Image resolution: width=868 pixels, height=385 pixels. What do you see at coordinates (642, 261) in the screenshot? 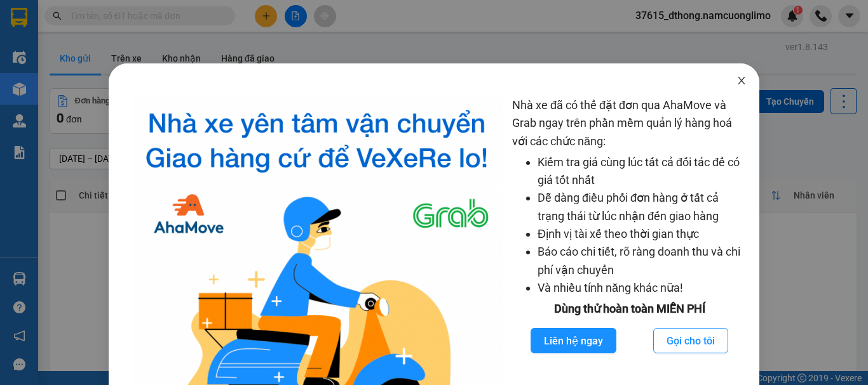
I see `li: Báo cáo chi tiết, rõ ràng doanh thu và chi phí vận chuyển` at bounding box center [642, 261].